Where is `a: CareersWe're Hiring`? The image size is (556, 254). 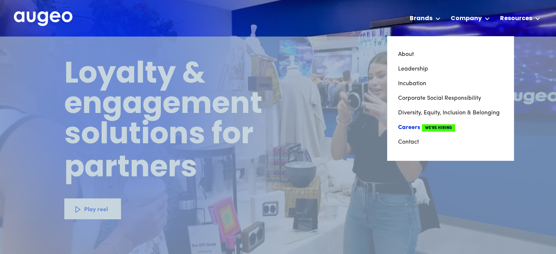
a: CareersWe're Hiring is located at coordinates (450, 128).